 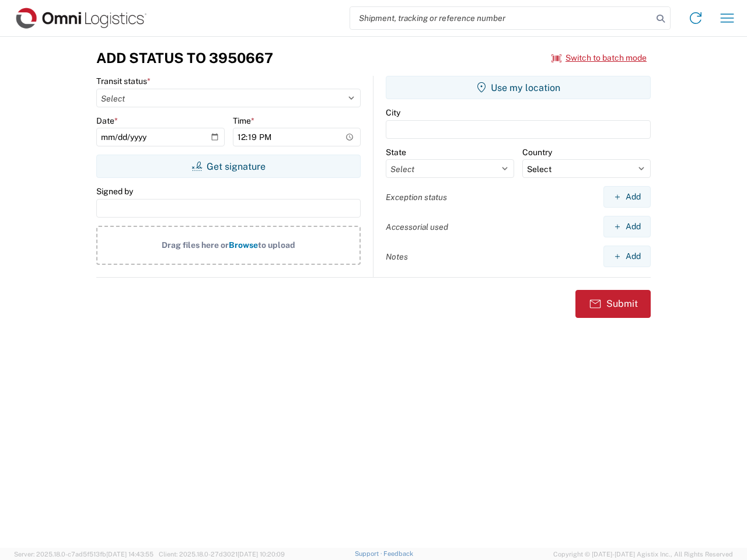 I want to click on span: Server: 2025.18.0-c7ad5f513fb, so click(x=84, y=554).